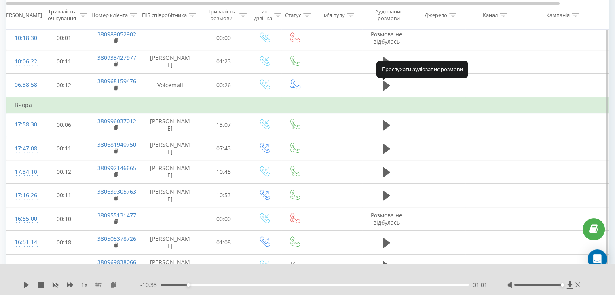  What do you see at coordinates (23, 172) in the screenshot?
I see `div: 17:34:10` at bounding box center [23, 172].